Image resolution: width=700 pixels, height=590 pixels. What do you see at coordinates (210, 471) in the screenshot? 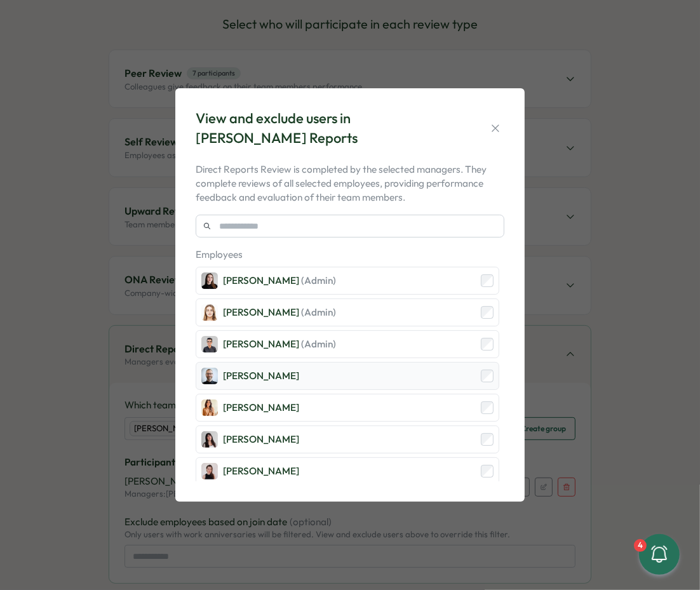
I see `img: Axi Molnar` at bounding box center [210, 471].